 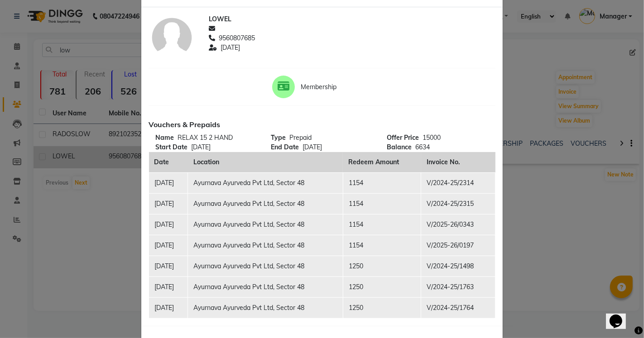 I want to click on span: 15000, so click(x=431, y=138).